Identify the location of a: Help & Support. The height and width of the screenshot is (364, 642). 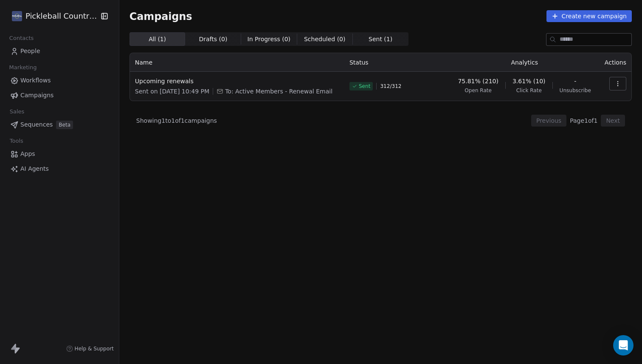
(90, 348).